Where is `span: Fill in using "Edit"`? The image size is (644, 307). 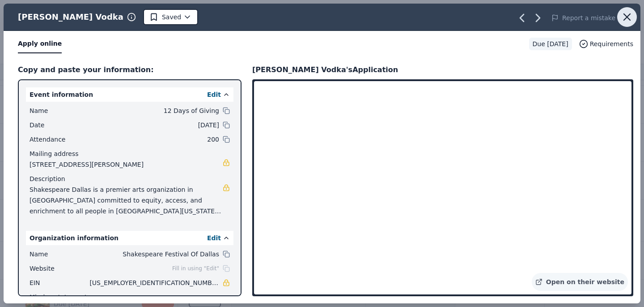 span: Fill in using "Edit" is located at coordinates (196, 268).